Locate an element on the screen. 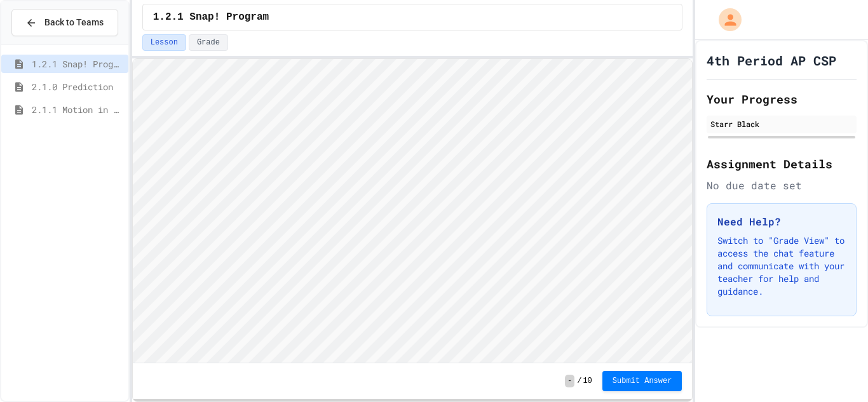 The width and height of the screenshot is (868, 402). div: Starr Black is located at coordinates (782, 124).